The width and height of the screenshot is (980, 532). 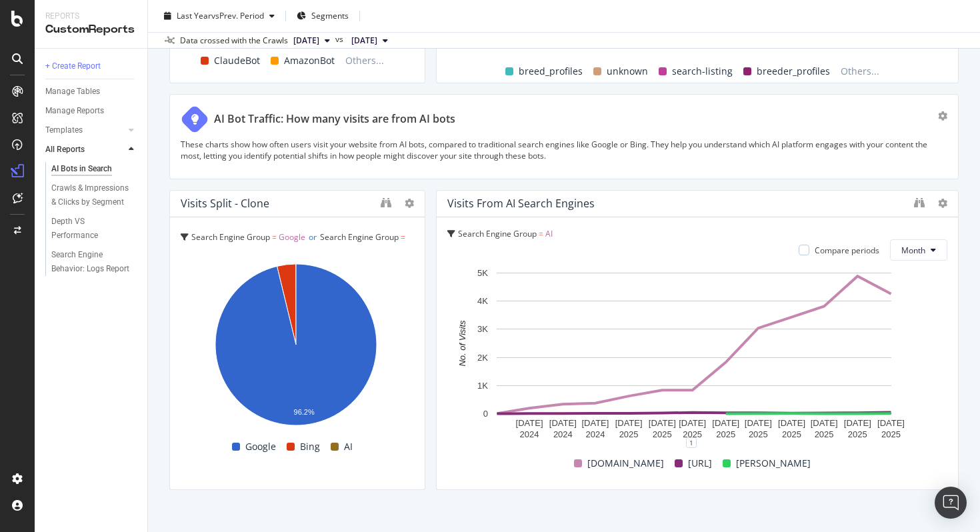 I want to click on span: breed_profiles, so click(x=550, y=71).